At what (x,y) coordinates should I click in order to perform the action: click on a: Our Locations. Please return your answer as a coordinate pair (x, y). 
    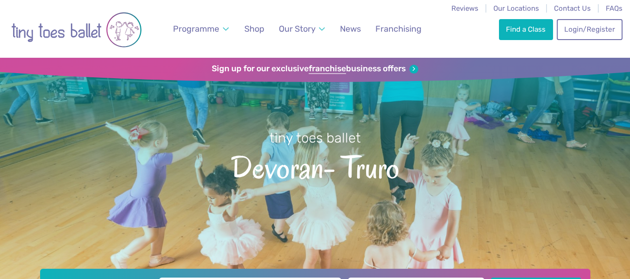
    Looking at the image, I should click on (516, 8).